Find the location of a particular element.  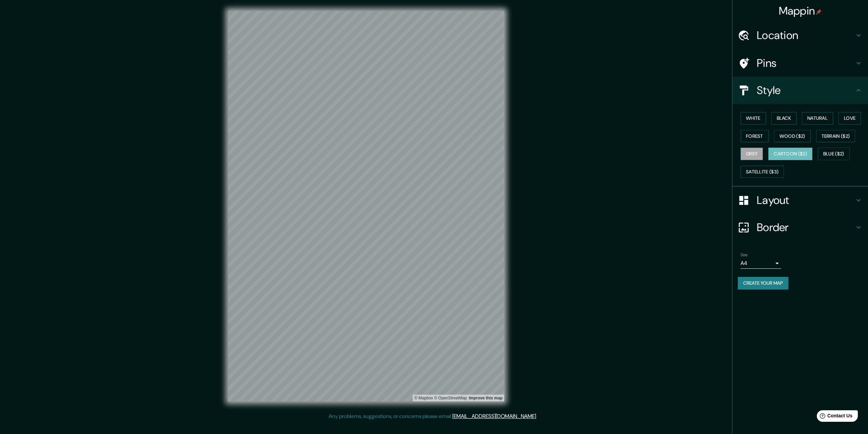

img: pin-icon.png is located at coordinates (819, 12).